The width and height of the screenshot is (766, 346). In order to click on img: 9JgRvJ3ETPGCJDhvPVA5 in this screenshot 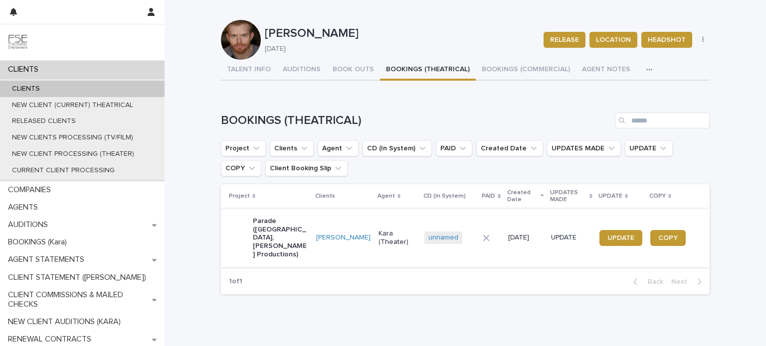, I will do `click(18, 42)`.